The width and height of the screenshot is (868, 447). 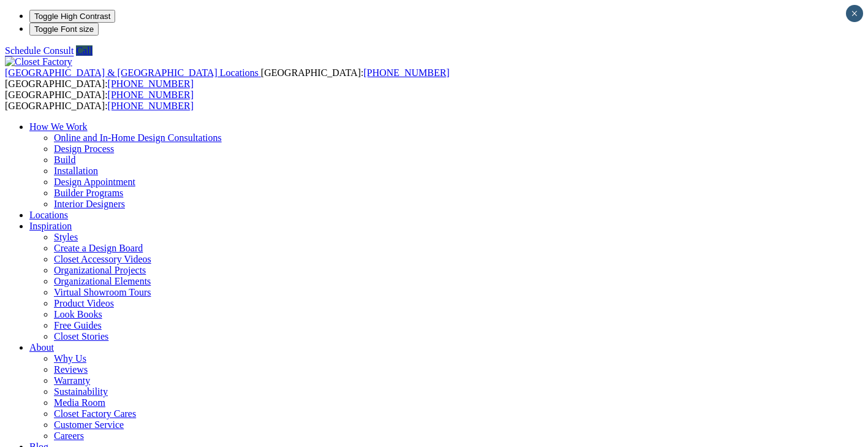 I want to click on a: Call, so click(x=84, y=50).